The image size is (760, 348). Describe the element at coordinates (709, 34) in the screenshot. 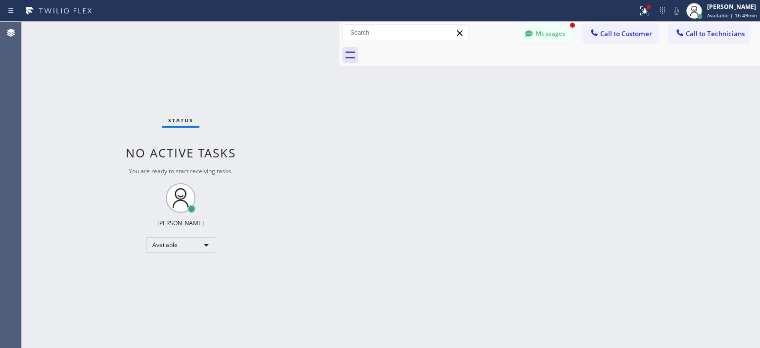

I see `button: Call to Technicians` at that location.